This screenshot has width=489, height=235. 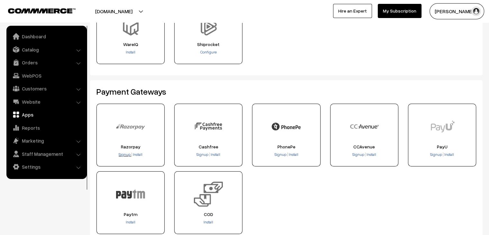 I want to click on span: COD, so click(x=208, y=214).